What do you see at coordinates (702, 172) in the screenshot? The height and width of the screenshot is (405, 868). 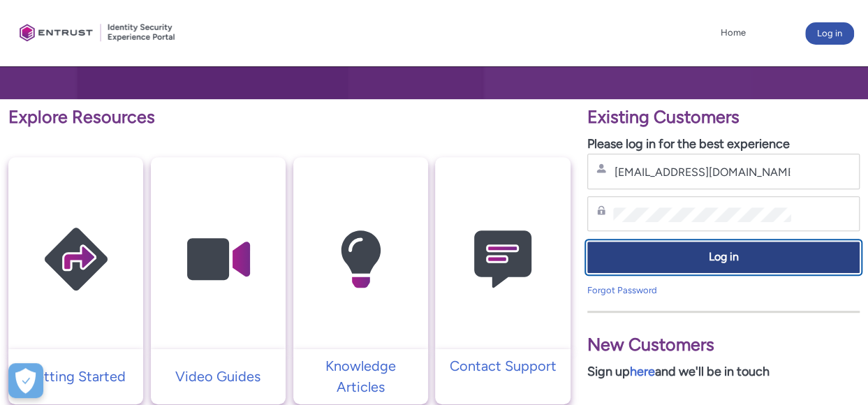 I see `input: Username` at bounding box center [702, 172].